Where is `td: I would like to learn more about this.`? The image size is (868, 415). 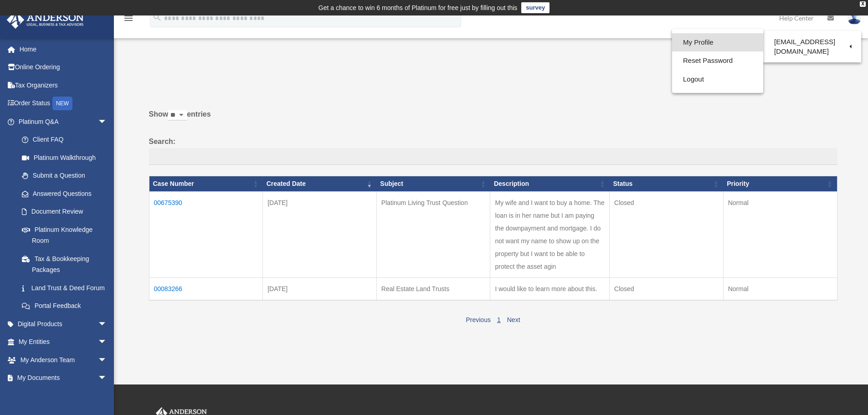 td: I would like to learn more about this. is located at coordinates (550, 289).